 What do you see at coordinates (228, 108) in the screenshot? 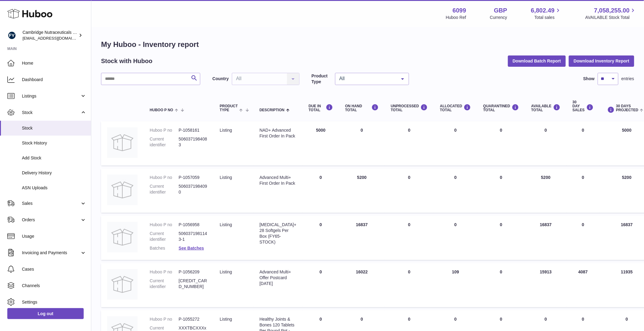
I see `span: Product Type` at bounding box center [228, 108].